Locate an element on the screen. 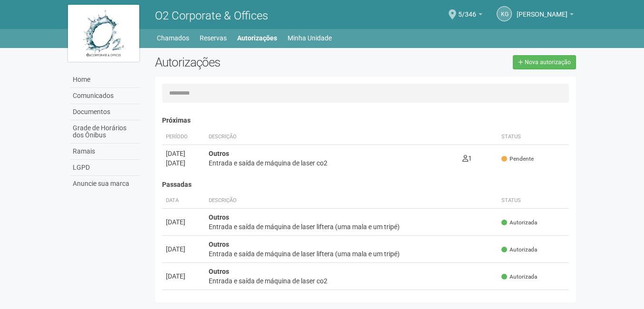 This screenshot has width=644, height=309. a: Anuncie sua marca is located at coordinates (105, 184).